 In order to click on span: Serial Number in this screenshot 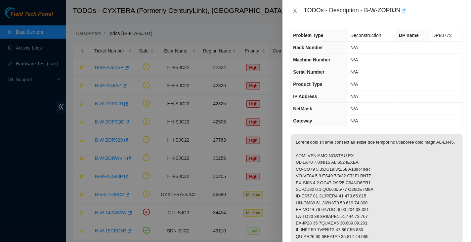, I will do `click(308, 72)`.